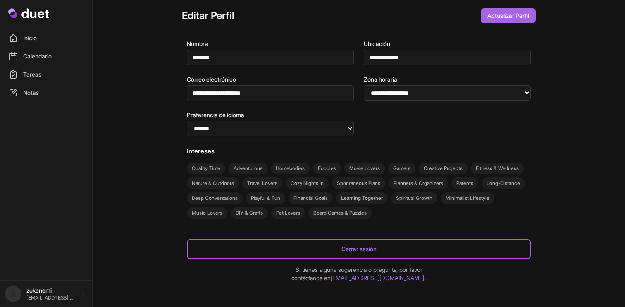 The height and width of the screenshot is (307, 625). I want to click on div: DIY & Crafts, so click(249, 213).